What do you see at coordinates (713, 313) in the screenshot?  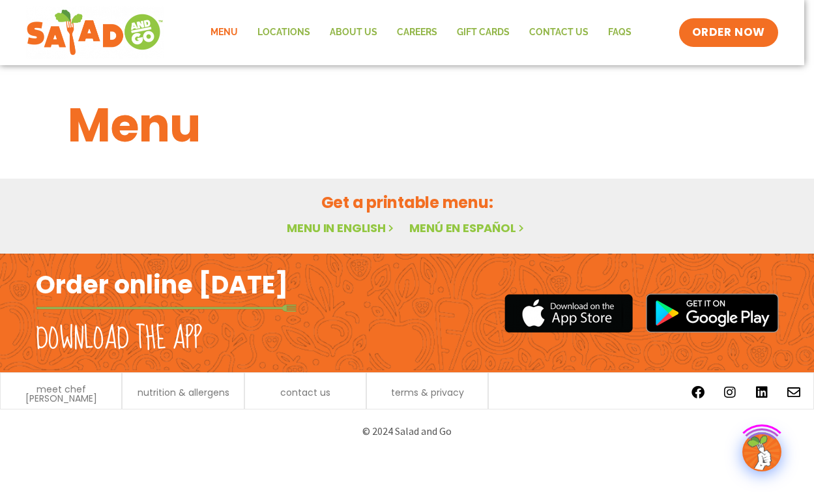 I see `img: google_play` at bounding box center [713, 313].